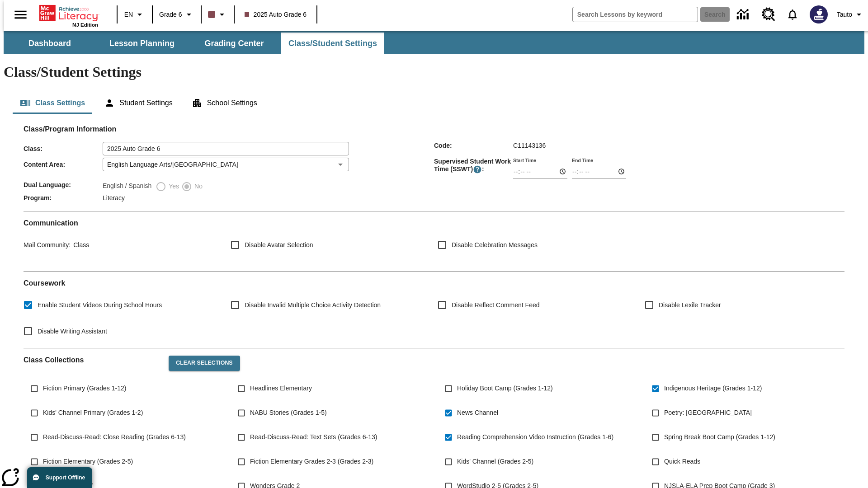 The image size is (868, 488). What do you see at coordinates (135, 15) in the screenshot?
I see `button: Language: EN, Select a language` at bounding box center [135, 15].